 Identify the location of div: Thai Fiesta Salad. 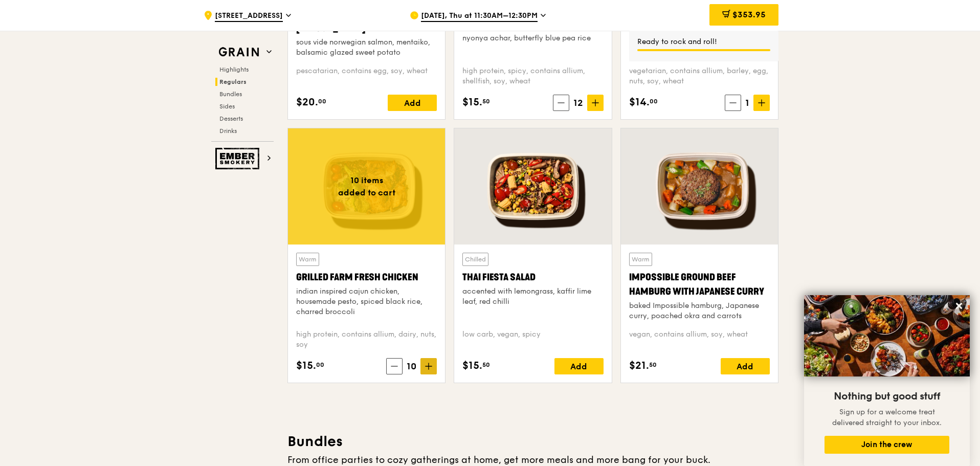
(532, 278).